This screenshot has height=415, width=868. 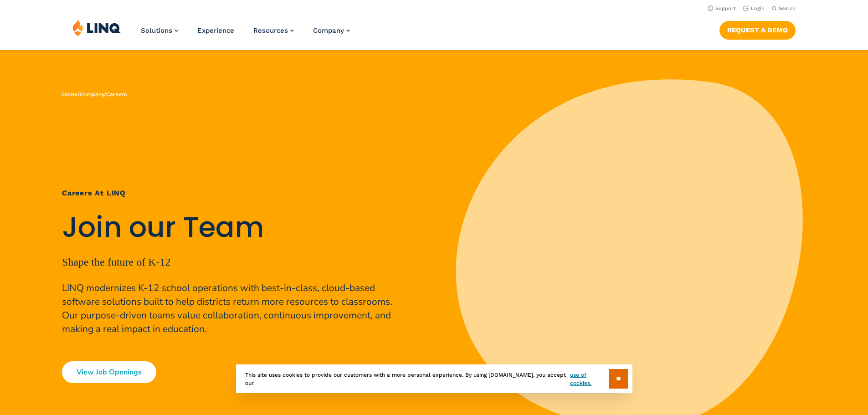 What do you see at coordinates (215, 31) in the screenshot?
I see `span: Experience` at bounding box center [215, 31].